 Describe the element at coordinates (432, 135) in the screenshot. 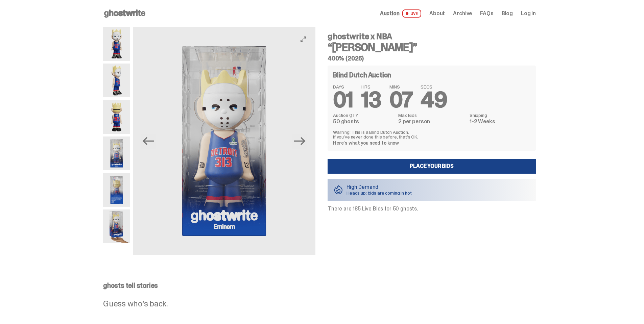

I see `p: Warning: This is a Blind Dutch Auction. If you’ve never done this before, that’s OK.` at that location.